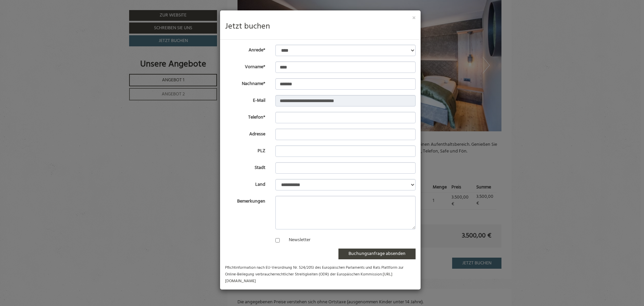  What do you see at coordinates (377, 254) in the screenshot?
I see `button: Buchungsanfrage absenden` at bounding box center [377, 254].